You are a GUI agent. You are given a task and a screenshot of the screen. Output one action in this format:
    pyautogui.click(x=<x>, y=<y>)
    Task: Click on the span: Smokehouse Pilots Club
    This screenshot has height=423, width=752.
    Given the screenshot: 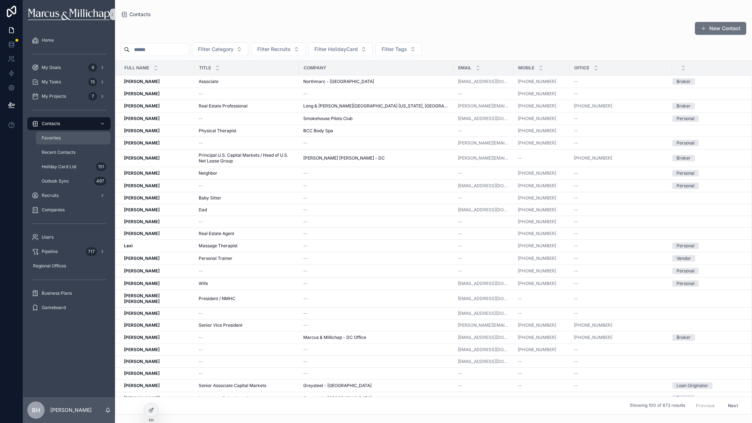 What is the action you would take?
    pyautogui.click(x=328, y=119)
    